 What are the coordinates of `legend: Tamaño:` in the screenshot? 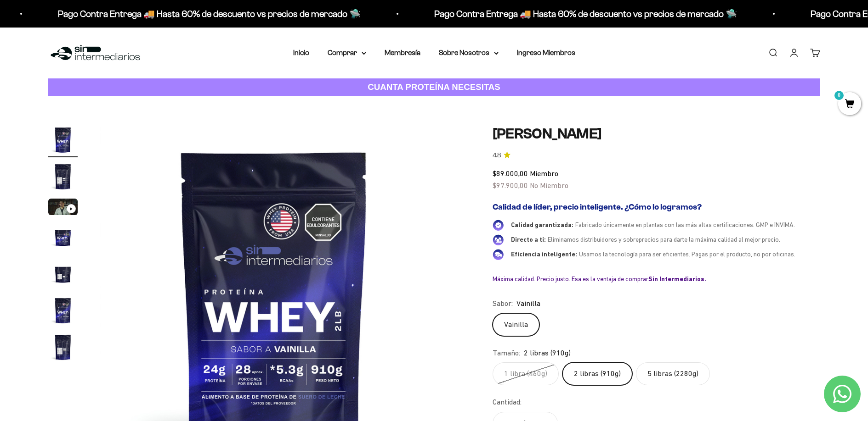 It's located at (506, 353).